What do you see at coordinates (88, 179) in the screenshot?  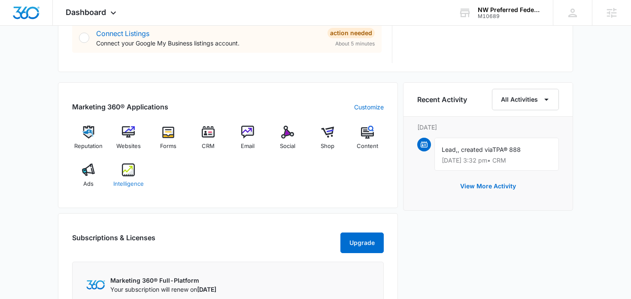 I see `a: Ads` at bounding box center [88, 179].